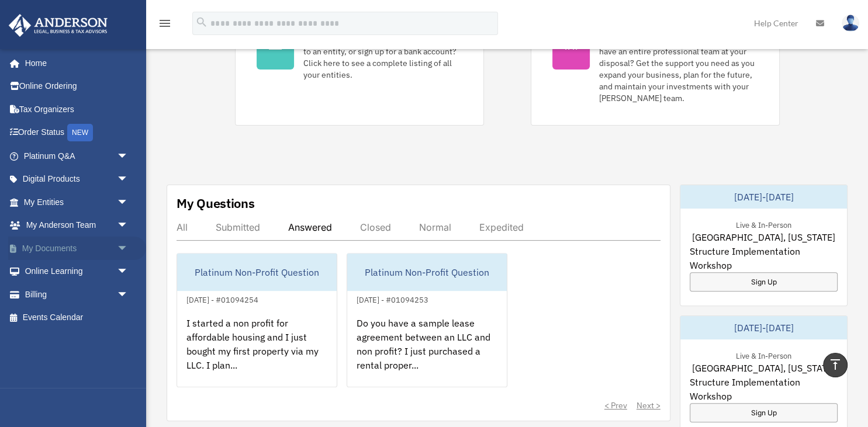  I want to click on div: My Questions, so click(216, 203).